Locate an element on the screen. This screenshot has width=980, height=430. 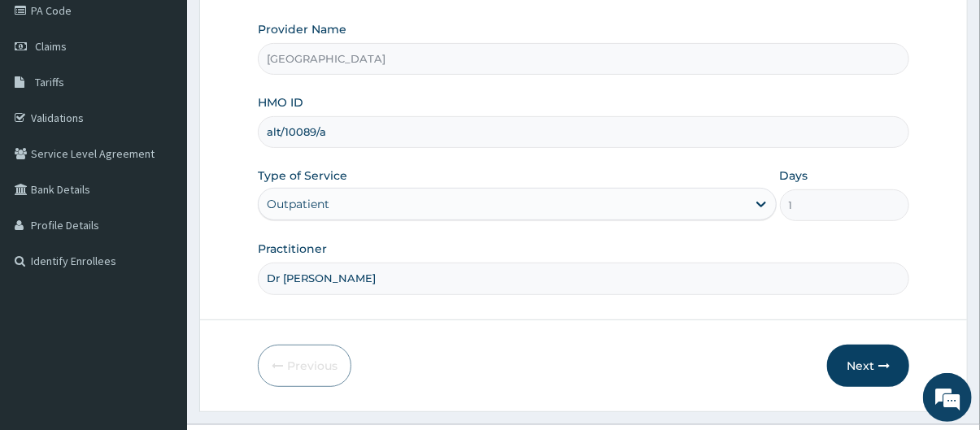
img: d_794563401_company_1708531726252_794563401 is located at coordinates (48, 102).